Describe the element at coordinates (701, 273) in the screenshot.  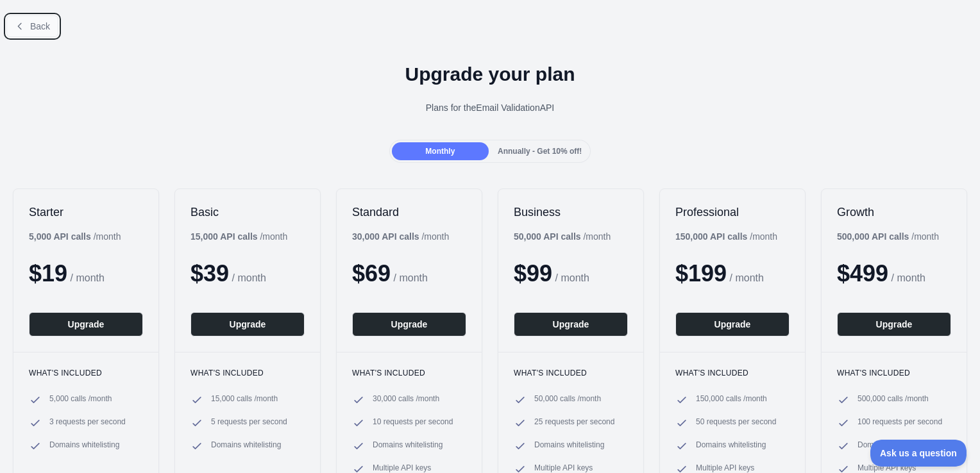
I see `span: $ 199` at that location.